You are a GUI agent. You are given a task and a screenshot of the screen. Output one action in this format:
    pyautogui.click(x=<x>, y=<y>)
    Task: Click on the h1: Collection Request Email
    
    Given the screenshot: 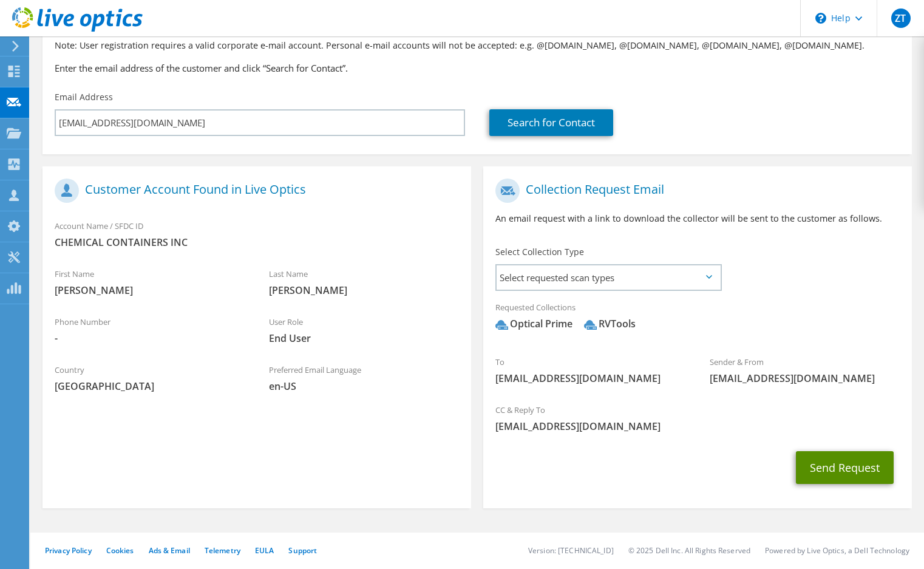 What is the action you would take?
    pyautogui.click(x=694, y=190)
    